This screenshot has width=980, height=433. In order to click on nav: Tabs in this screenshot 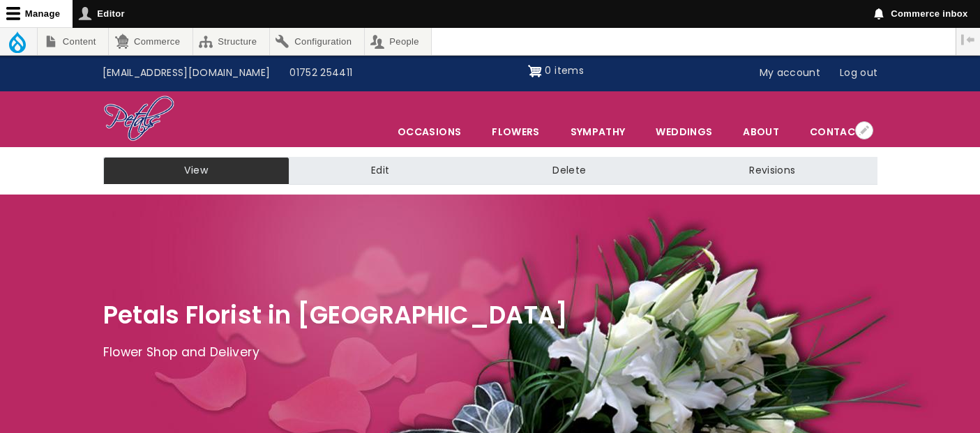, I will do `click(491, 171)`.